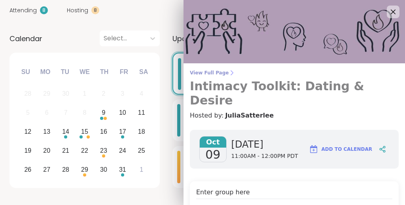 This screenshot has width=405, height=205. I want to click on span: 09, so click(213, 154).